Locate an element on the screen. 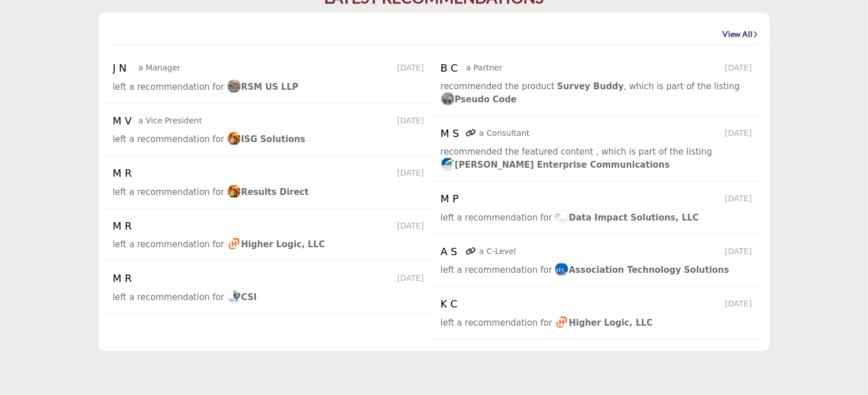 Image resolution: width=868 pixels, height=395 pixels. span: Association Technology Solutions is located at coordinates (642, 270).